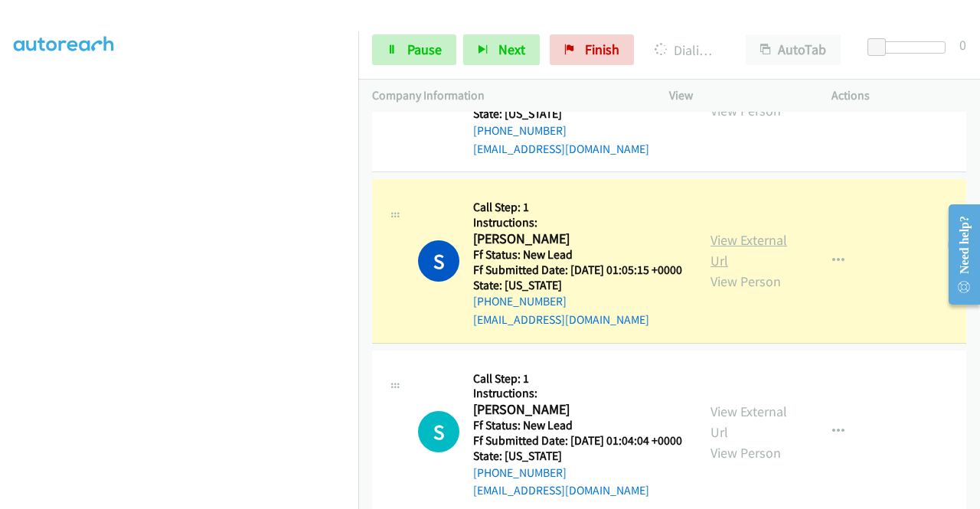 This screenshot has height=509, width=980. I want to click on div: Open Resource Center, so click(28, 61).